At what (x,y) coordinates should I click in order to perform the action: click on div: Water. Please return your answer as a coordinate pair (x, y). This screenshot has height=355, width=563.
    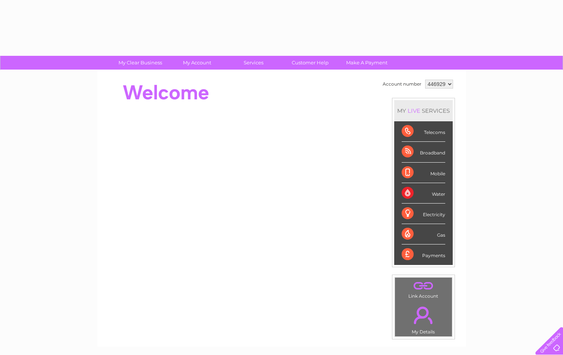
    Looking at the image, I should click on (423, 193).